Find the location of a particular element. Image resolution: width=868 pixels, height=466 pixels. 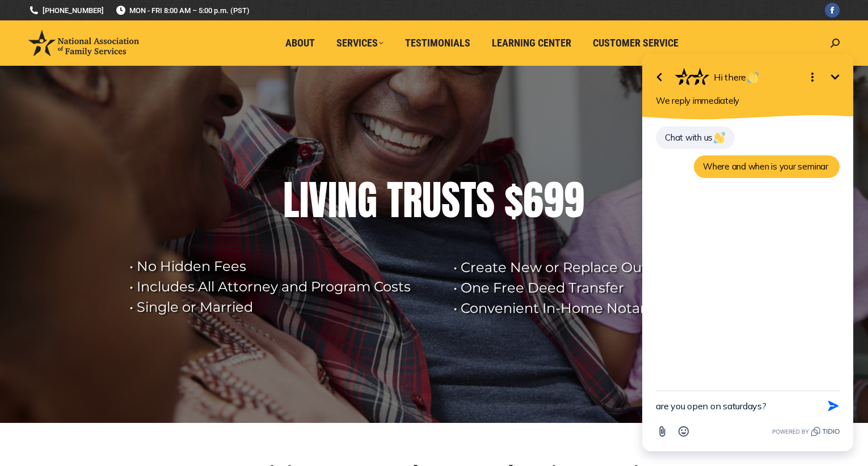

button: Attach file button is located at coordinates (34, 389).